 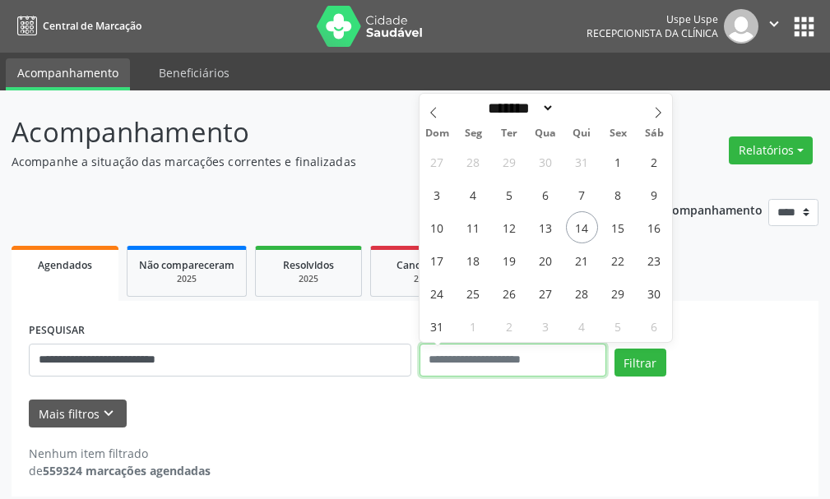 What do you see at coordinates (618, 227) in the screenshot?
I see `span: Agosto 15, 2025` at bounding box center [618, 227].